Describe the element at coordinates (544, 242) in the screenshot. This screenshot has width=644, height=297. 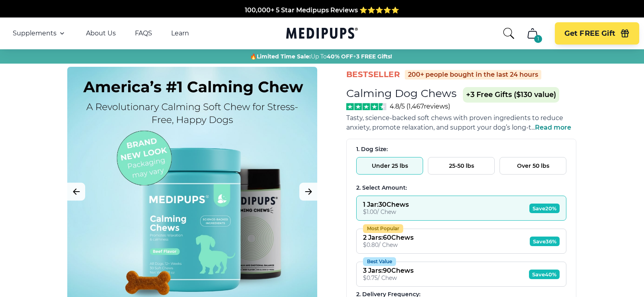
I see `span: Save 36%` at that location.